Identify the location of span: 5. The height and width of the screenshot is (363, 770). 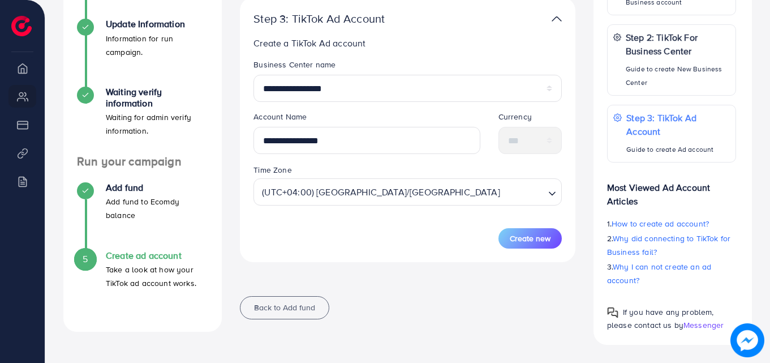
(85, 259).